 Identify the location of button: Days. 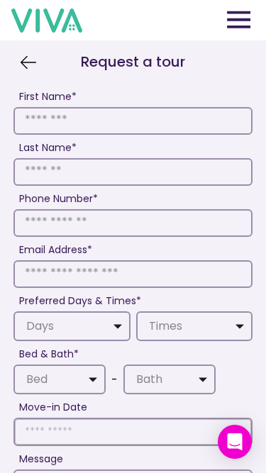
(72, 326).